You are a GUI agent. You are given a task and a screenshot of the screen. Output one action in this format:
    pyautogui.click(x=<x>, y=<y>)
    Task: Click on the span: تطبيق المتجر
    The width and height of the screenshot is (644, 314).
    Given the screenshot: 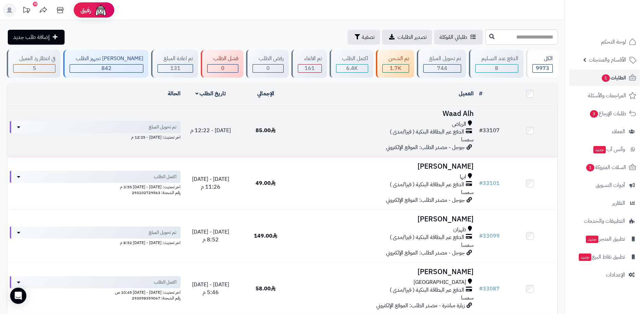 What is the action you would take?
    pyautogui.click(x=605, y=239)
    